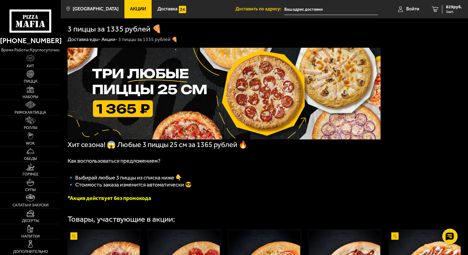 The height and width of the screenshot is (255, 468). Describe the element at coordinates (31, 251) in the screenshot. I see `span: Дополнительно` at that location.